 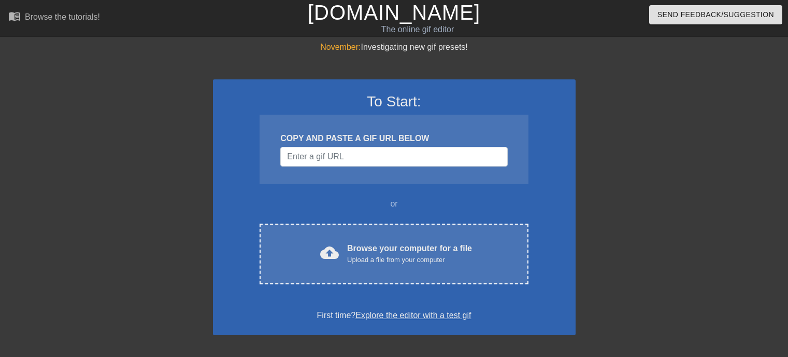 I want to click on h3: To Start:, so click(x=394, y=102).